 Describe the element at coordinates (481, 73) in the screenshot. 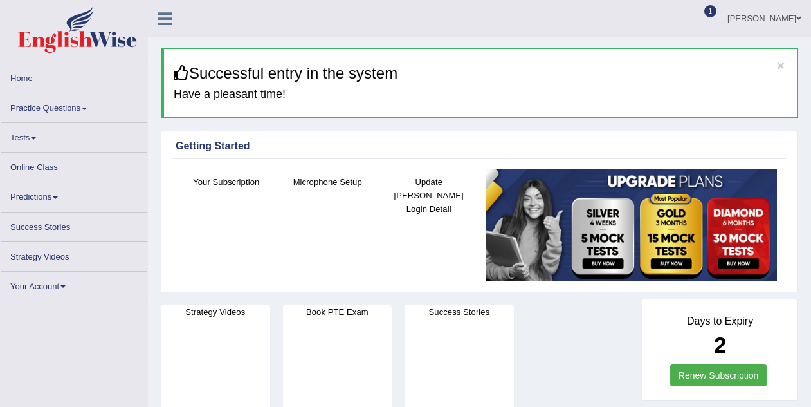

I see `h3: Successful entry in the system` at that location.